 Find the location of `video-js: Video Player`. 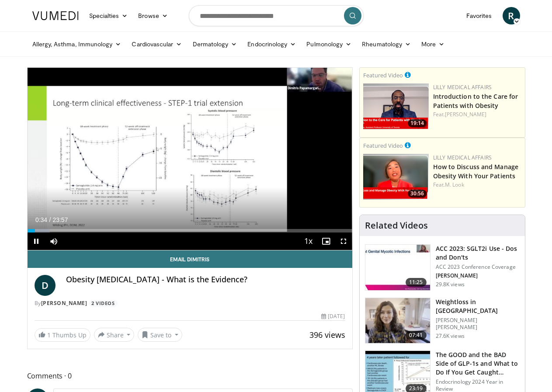

video-js: Video Player is located at coordinates (190, 159).